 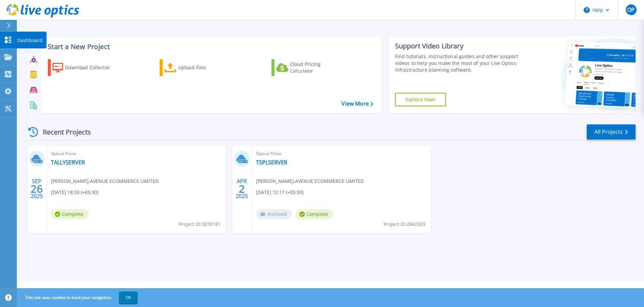 What do you see at coordinates (197, 68) in the screenshot?
I see `a: Upload Files` at bounding box center [197, 68].